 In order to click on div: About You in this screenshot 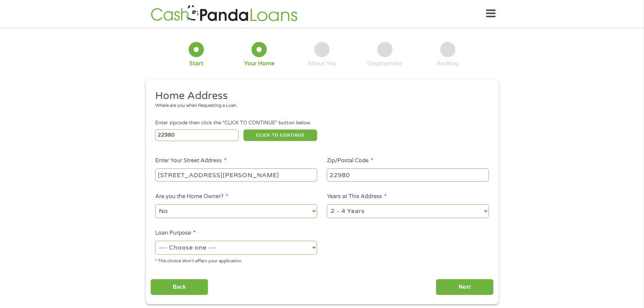, I will do `click(322, 63)`.